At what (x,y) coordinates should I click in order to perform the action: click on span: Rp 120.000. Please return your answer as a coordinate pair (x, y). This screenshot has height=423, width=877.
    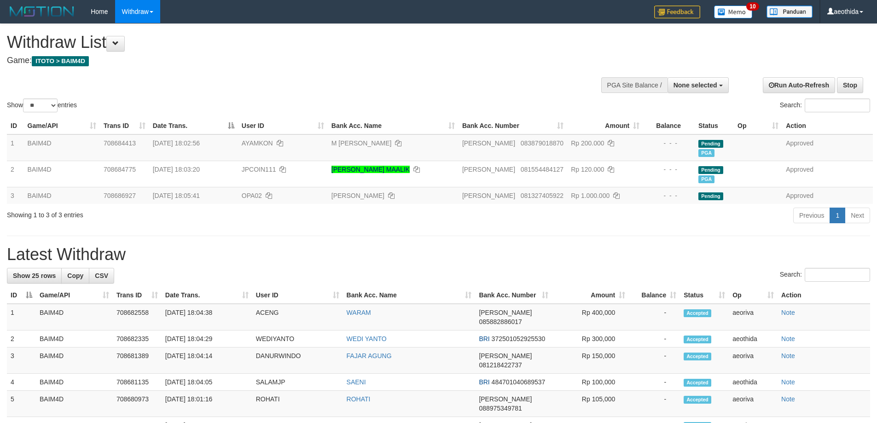
    Looking at the image, I should click on (588, 169).